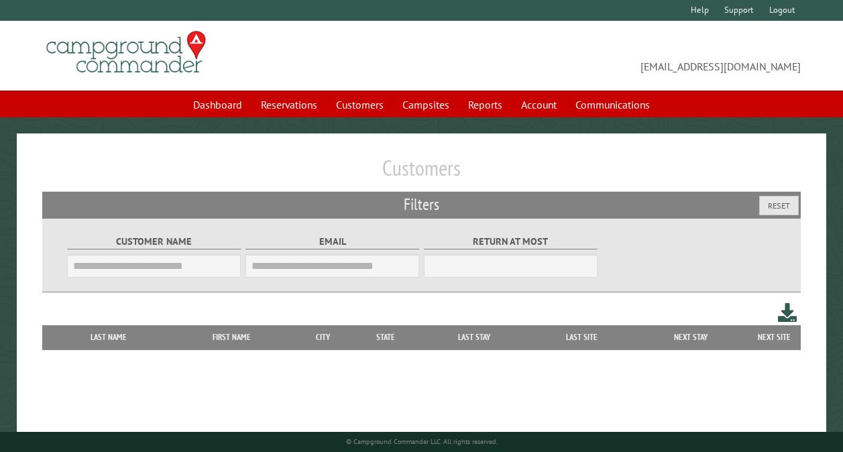 The height and width of the screenshot is (452, 843). Describe the element at coordinates (421, 204) in the screenshot. I see `h2: Filters` at that location.